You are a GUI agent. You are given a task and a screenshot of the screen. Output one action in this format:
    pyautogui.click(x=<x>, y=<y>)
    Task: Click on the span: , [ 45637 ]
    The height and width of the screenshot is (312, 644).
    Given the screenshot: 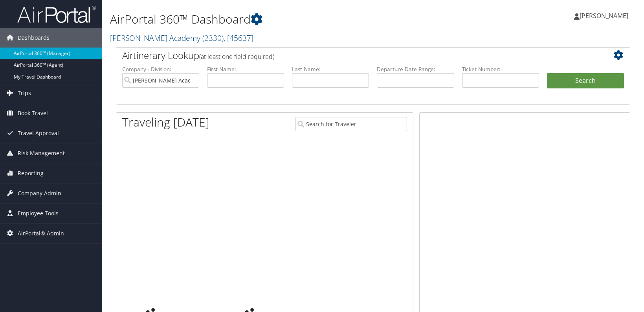 What is the action you would take?
    pyautogui.click(x=238, y=37)
    